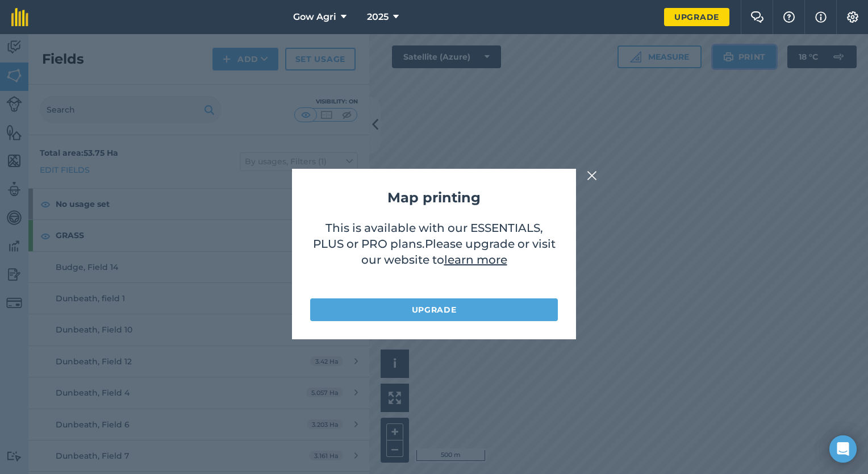  I want to click on p: This is available with our ESSENTIALS, PLUS or PRO plans ., so click(434, 254).